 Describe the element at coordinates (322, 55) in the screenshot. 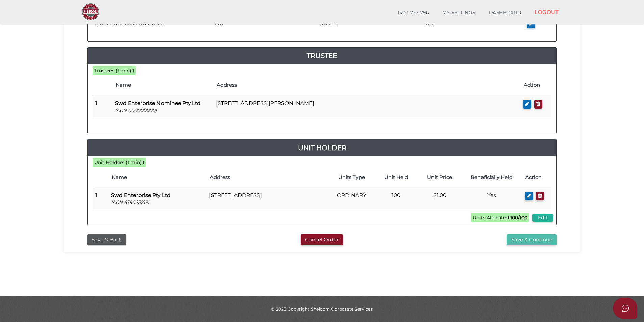

I see `h4: Trustee` at that location.